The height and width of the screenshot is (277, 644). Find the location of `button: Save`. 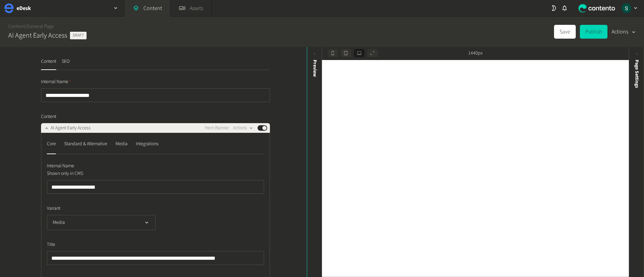

button: Save is located at coordinates (564, 32).